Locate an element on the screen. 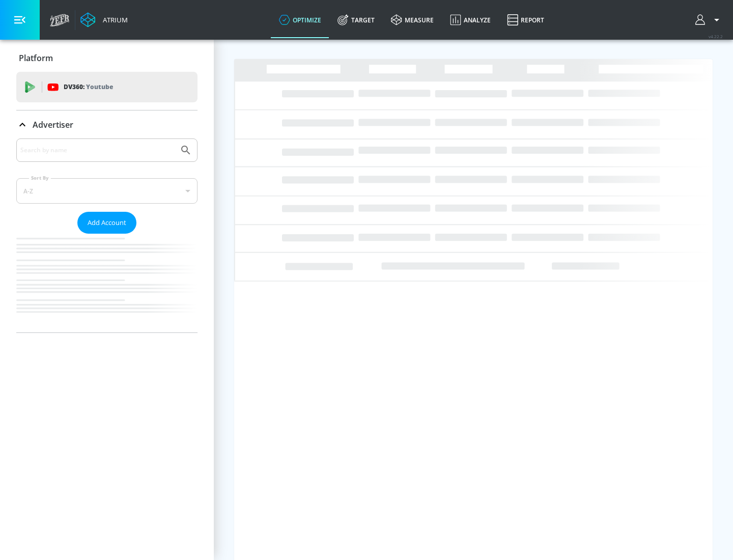 This screenshot has height=560, width=733. p: Platform is located at coordinates (36, 58).